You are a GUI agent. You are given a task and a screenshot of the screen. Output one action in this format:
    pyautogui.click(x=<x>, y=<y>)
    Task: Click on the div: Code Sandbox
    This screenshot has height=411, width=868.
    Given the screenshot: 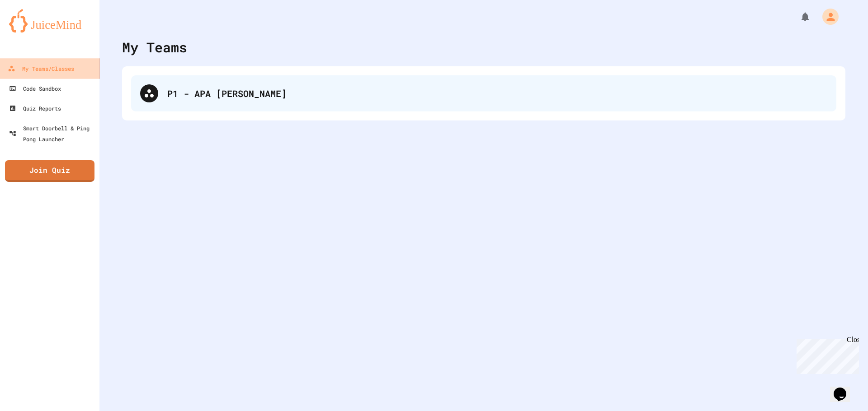 What is the action you would take?
    pyautogui.click(x=35, y=89)
    